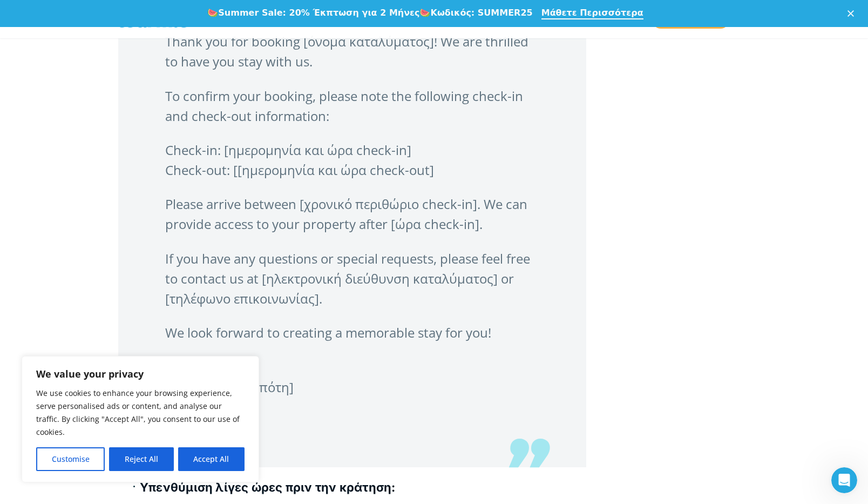  Describe the element at coordinates (592, 13) in the screenshot. I see `a: Μάθετε Περισσότερα` at that location.